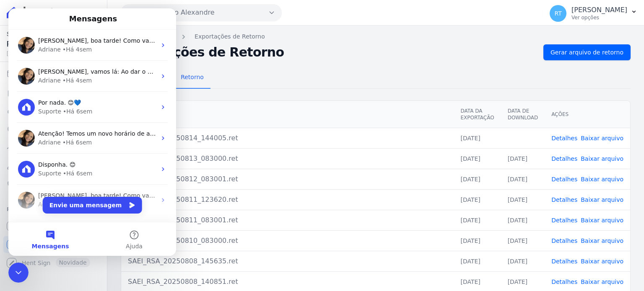 This screenshot has height=291, width=644. I want to click on span: Ajuda, so click(126, 238).